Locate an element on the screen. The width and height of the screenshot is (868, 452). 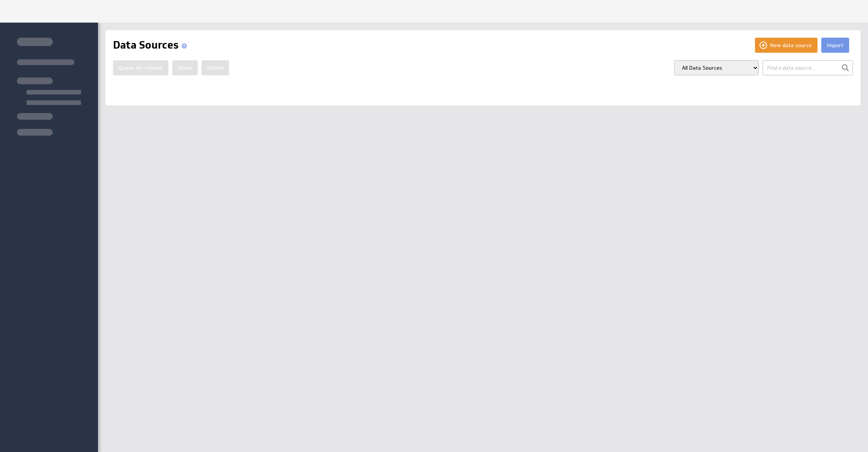
h1: Data Sources is located at coordinates (151, 45).